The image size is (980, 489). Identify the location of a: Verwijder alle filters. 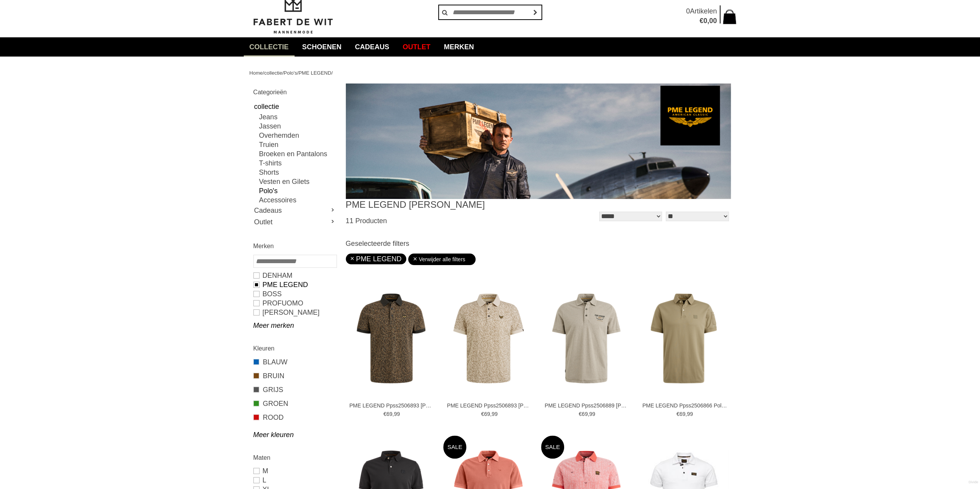
(442, 259).